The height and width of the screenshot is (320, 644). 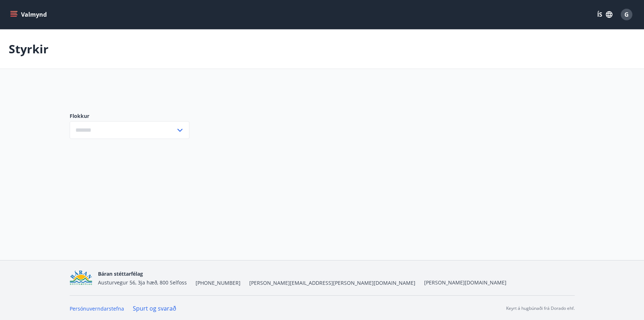 What do you see at coordinates (155, 308) in the screenshot?
I see `a: Spurt og svarað` at bounding box center [155, 308].